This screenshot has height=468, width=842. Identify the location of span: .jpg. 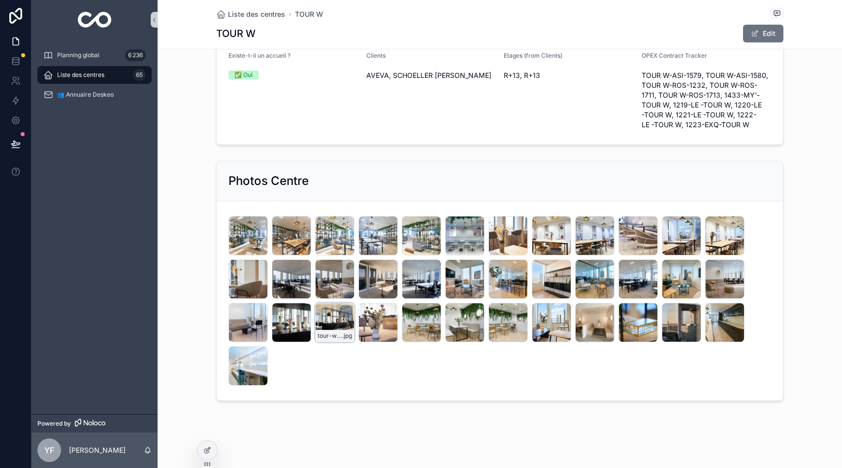
(347, 336).